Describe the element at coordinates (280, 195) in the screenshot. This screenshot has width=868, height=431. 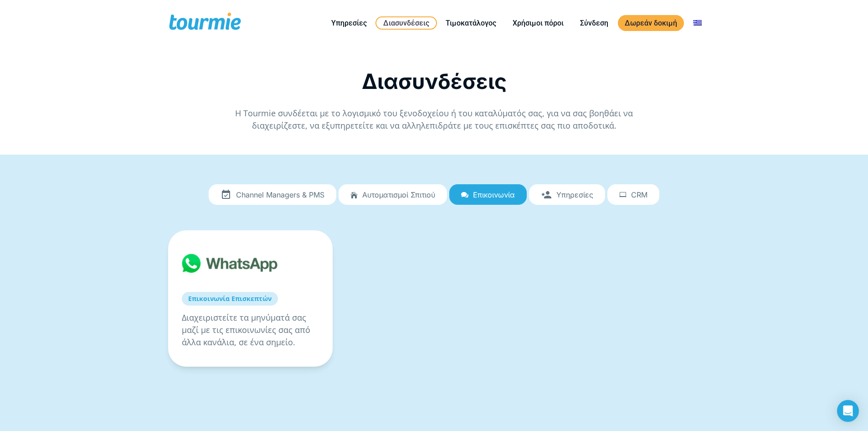
I see `span: Channel Managers & PMS` at that location.